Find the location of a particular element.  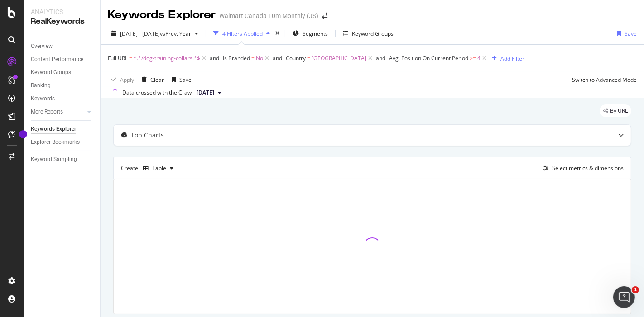

button: Select metrics & dimensions is located at coordinates (582, 168).